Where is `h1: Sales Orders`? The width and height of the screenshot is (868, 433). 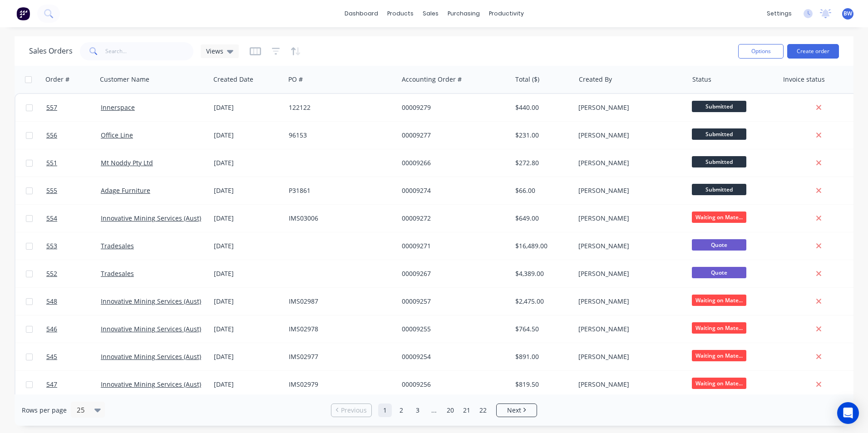
h1: Sales Orders is located at coordinates (51, 51).